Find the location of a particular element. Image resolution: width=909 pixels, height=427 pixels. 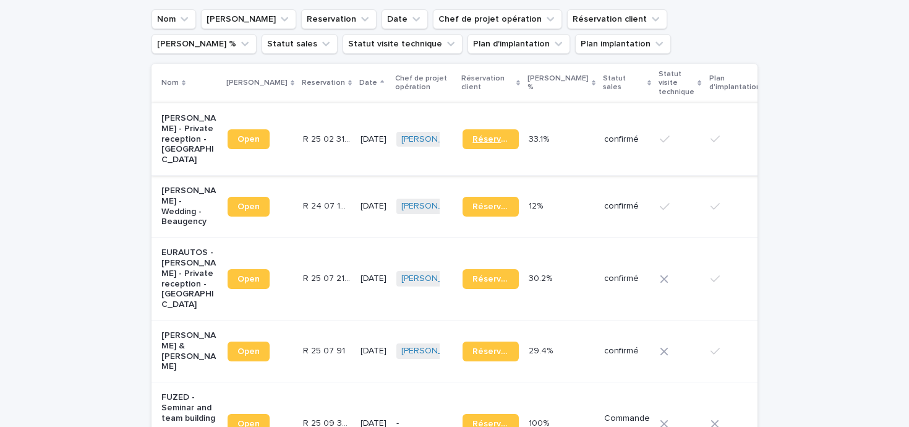

button: Reservation is located at coordinates (339, 19).